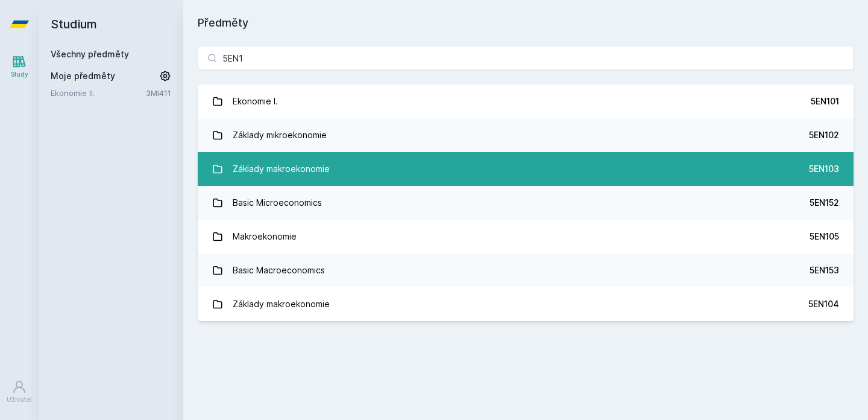  What do you see at coordinates (255, 101) in the screenshot?
I see `div: Ekonomie I.` at bounding box center [255, 101].